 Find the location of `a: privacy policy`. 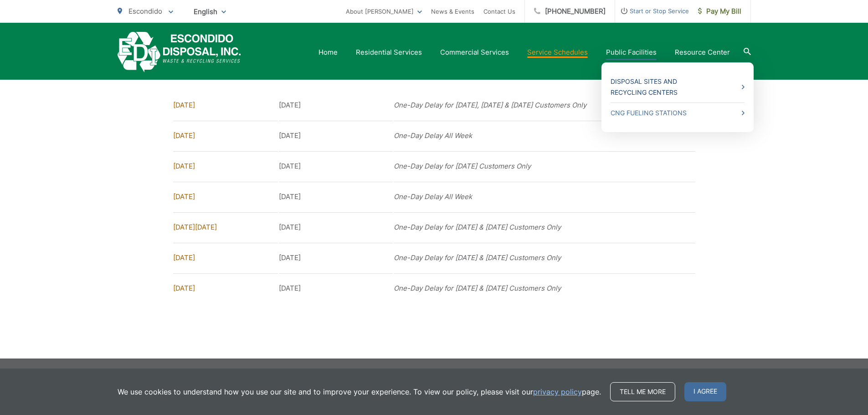

a: privacy policy is located at coordinates (557, 392).